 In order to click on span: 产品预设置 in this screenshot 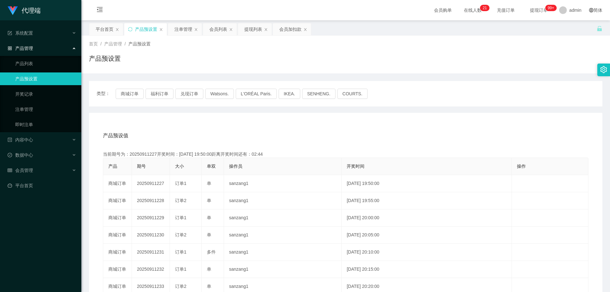, I will do `click(139, 44)`.